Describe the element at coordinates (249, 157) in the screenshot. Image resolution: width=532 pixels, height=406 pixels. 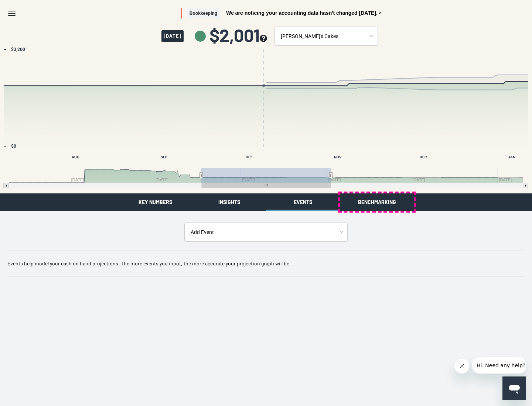
I see `text: OCT` at that location.